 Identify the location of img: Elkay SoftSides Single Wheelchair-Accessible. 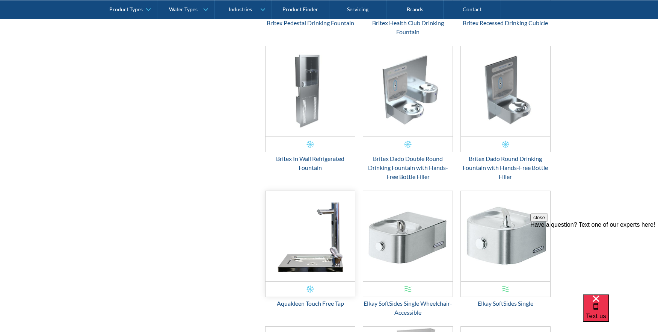
(408, 236).